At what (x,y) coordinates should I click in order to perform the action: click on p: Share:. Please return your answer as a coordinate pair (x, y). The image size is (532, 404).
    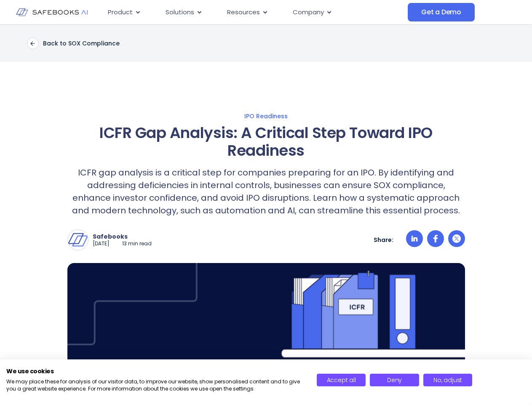
    Looking at the image, I should click on (383, 240).